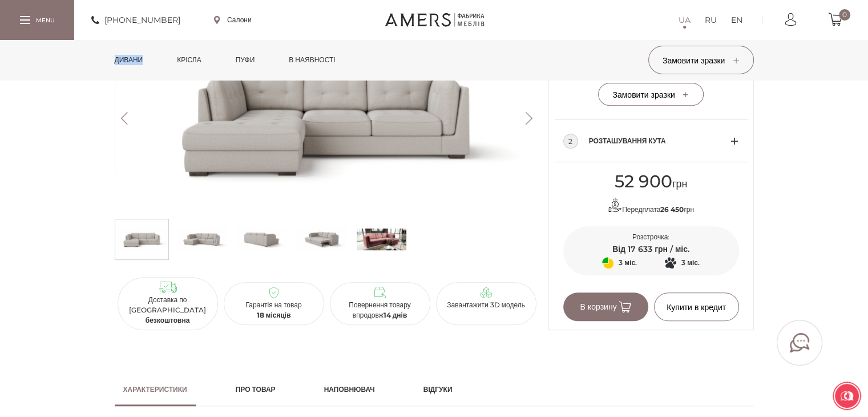 The width and height of the screenshot is (868, 417). Describe the element at coordinates (696, 307) in the screenshot. I see `span: Купити в кредит` at that location.